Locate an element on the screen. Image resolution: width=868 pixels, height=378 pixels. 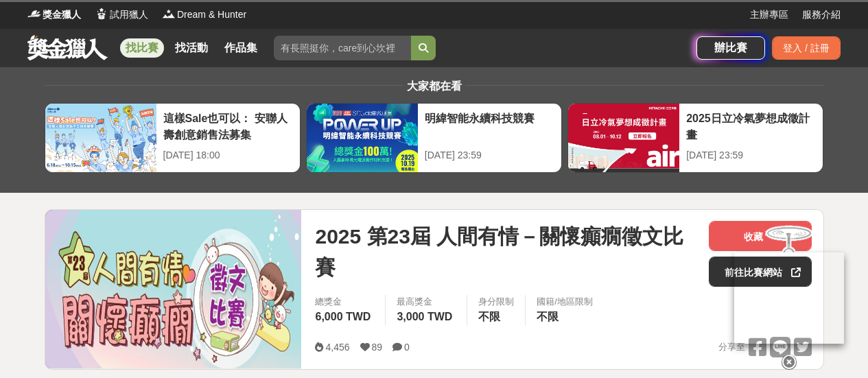
span: 大家都在看 is located at coordinates (434, 86).